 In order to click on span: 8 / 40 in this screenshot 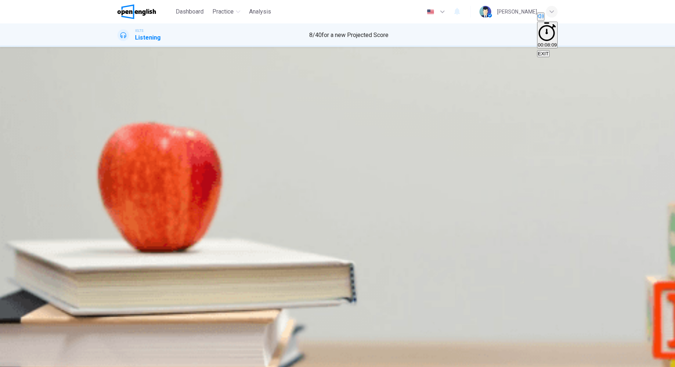, I will do `click(315, 35)`.